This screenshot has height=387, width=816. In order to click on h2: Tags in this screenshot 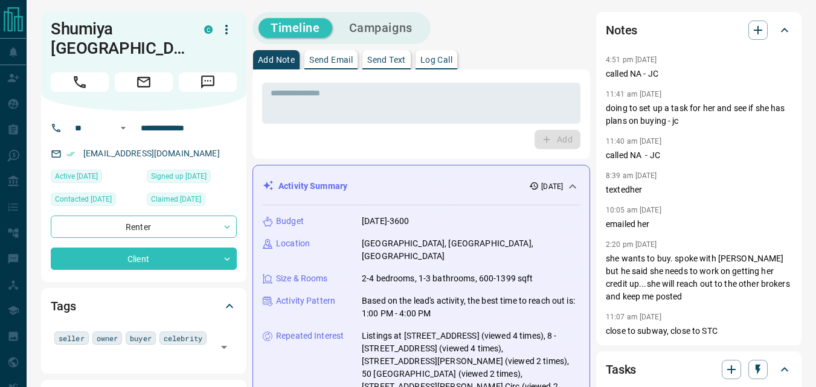, I will do `click(63, 306)`.